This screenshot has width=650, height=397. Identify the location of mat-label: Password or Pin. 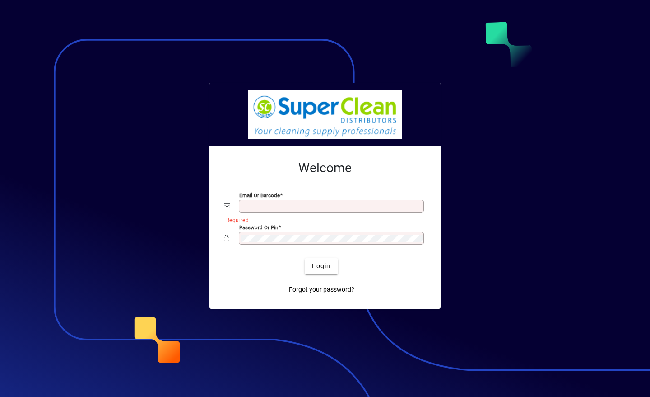
(259, 227).